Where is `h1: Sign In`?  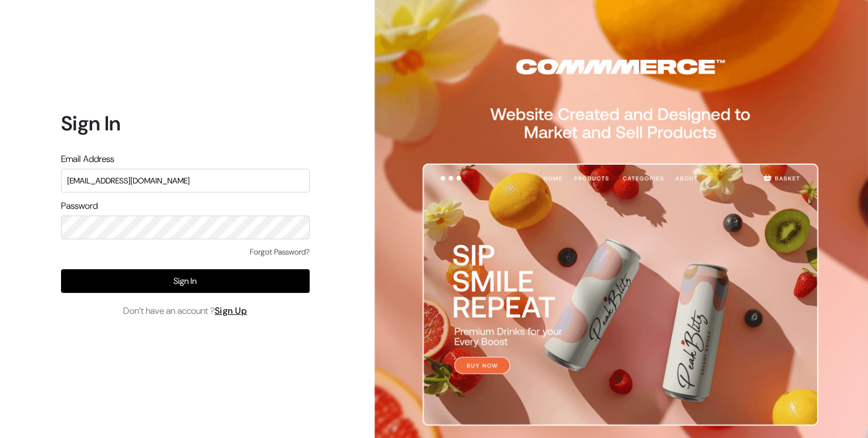
h1: Sign In is located at coordinates (185, 123).